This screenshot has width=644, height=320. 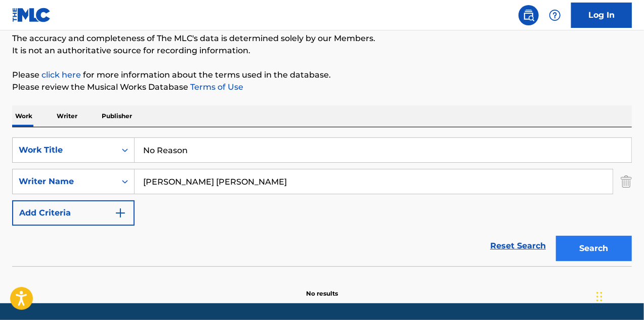 What do you see at coordinates (64, 150) in the screenshot?
I see `div: Work Title` at bounding box center [64, 150].